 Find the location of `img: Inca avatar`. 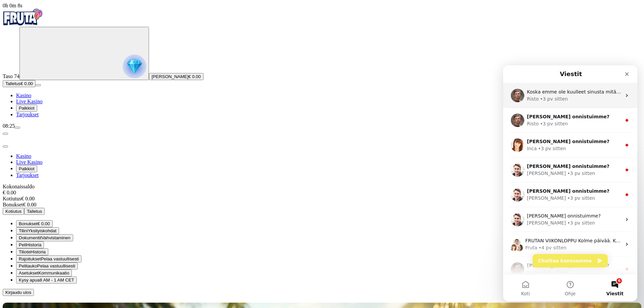

img: Inca avatar is located at coordinates (11, 182).